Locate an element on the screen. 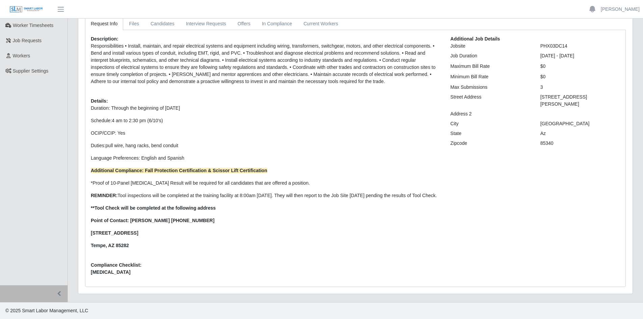 The image size is (643, 319). a: Interview Requests is located at coordinates (206, 24).